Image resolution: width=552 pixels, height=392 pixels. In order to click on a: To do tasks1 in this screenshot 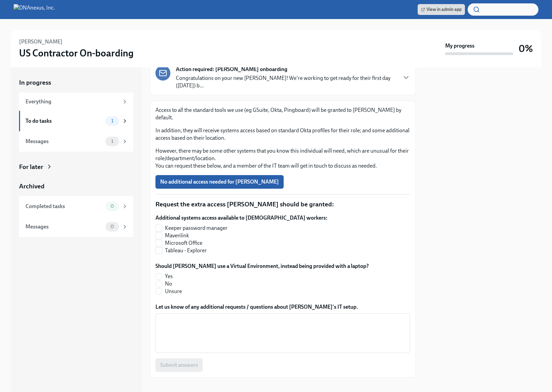, I will do `click(76, 121)`.